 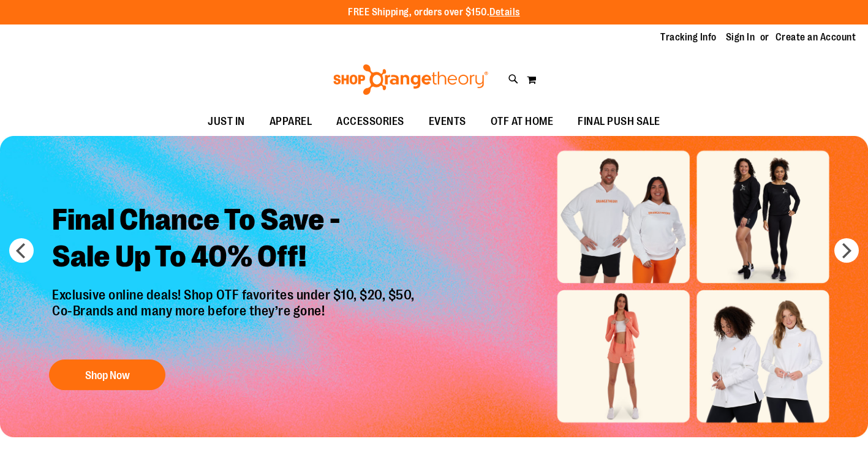 I want to click on a: APPAREL, so click(x=292, y=122).